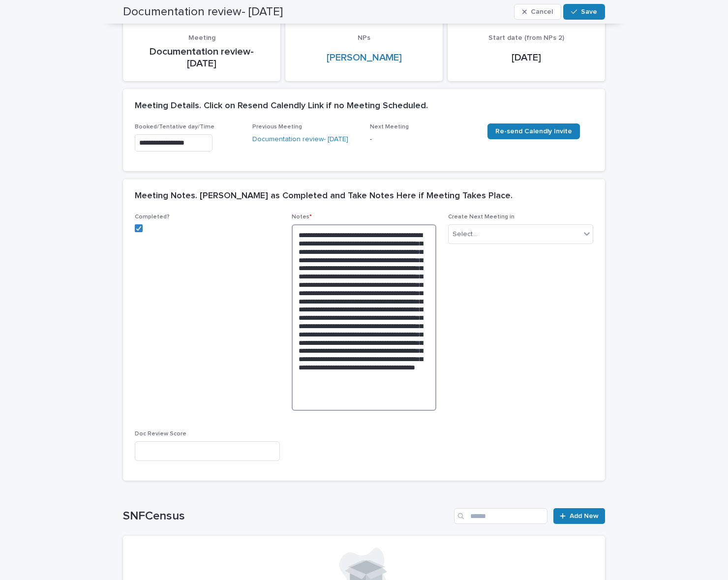 The width and height of the screenshot is (728, 580). What do you see at coordinates (583, 516) in the screenshot?
I see `span: Add New` at bounding box center [583, 516].